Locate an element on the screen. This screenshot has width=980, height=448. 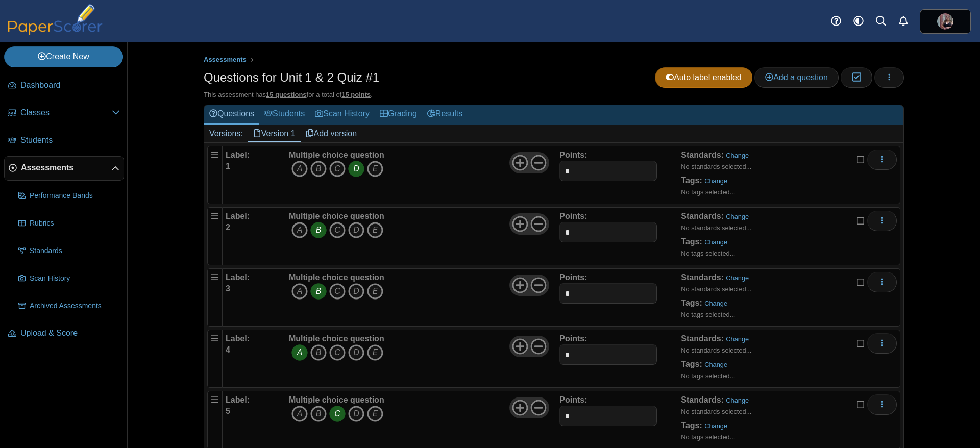
span: Assessments is located at coordinates (225, 59).